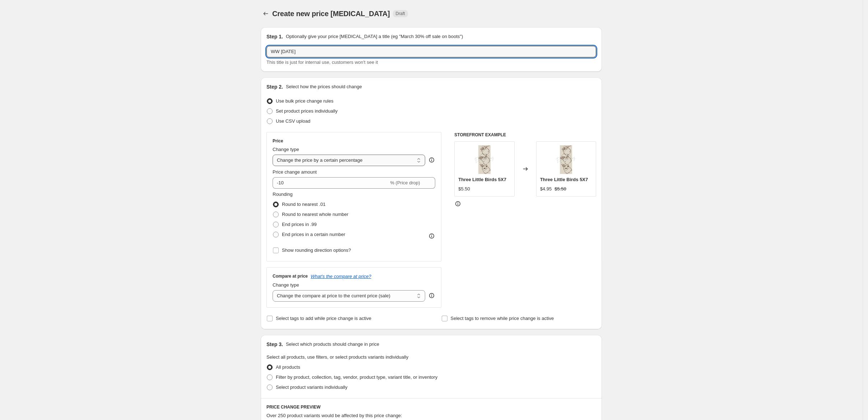 This screenshot has width=868, height=420. What do you see at coordinates (431, 52) in the screenshot?
I see `input: 30% off holiday sale` at bounding box center [431, 52].